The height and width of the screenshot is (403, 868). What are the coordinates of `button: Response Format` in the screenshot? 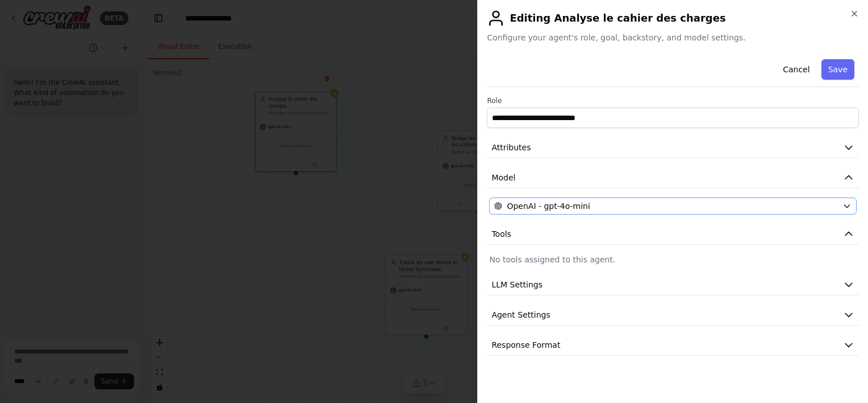 It's located at (672, 345).